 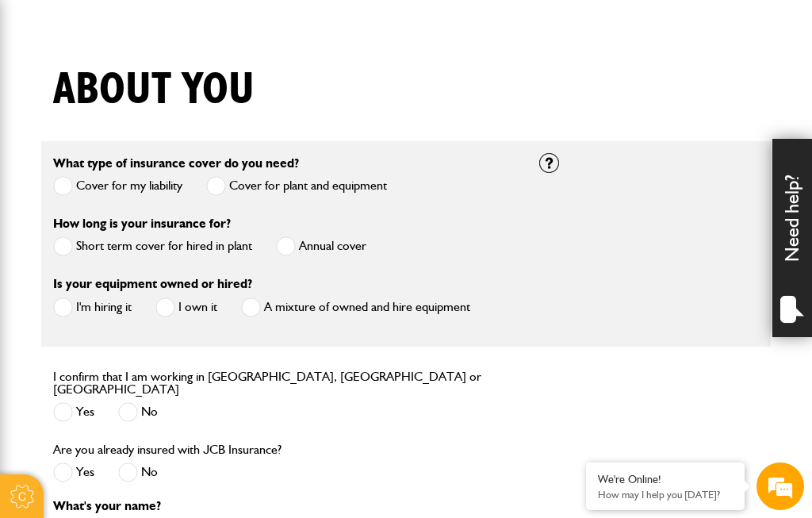 I want to click on label: Is your equipment owned or hired?, so click(x=152, y=284).